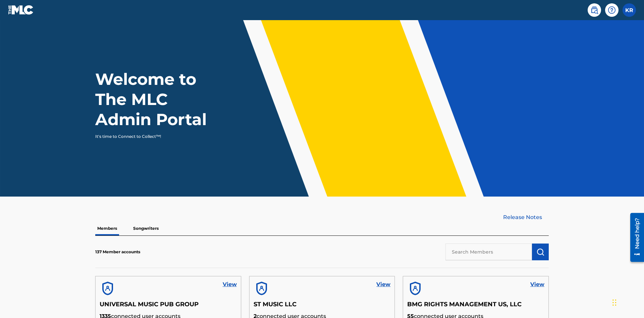 Image resolution: width=644 pixels, height=318 pixels. Describe the element at coordinates (627, 301) in the screenshot. I see `div: Chat Widget` at that location.